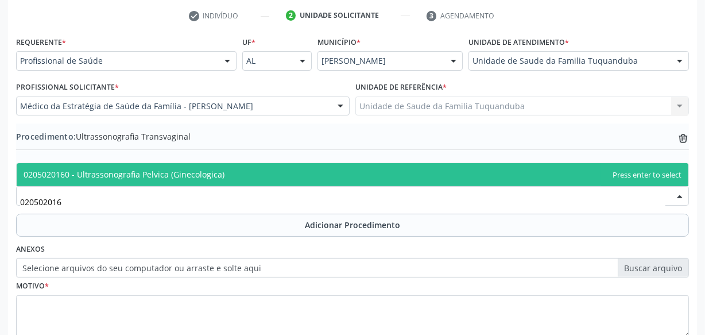 The height and width of the screenshot is (335, 705). Describe the element at coordinates (267, 61) in the screenshot. I see `span: AL` at that location.